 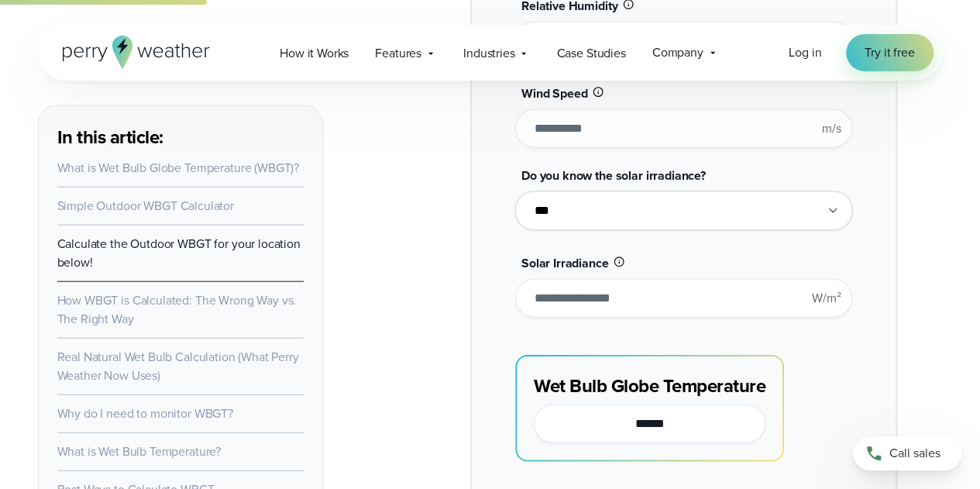 I want to click on a: Log in, so click(x=805, y=53).